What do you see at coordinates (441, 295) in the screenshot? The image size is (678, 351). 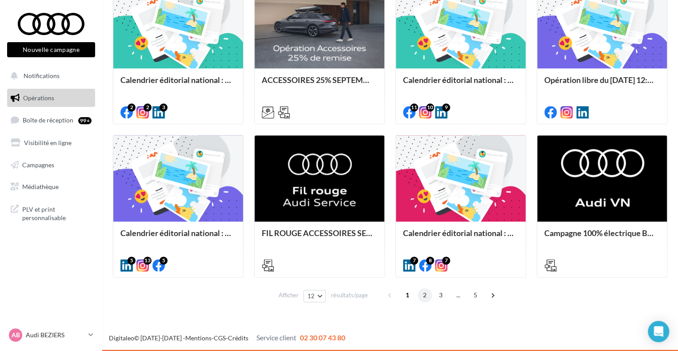 I see `span: 3` at bounding box center [441, 295].